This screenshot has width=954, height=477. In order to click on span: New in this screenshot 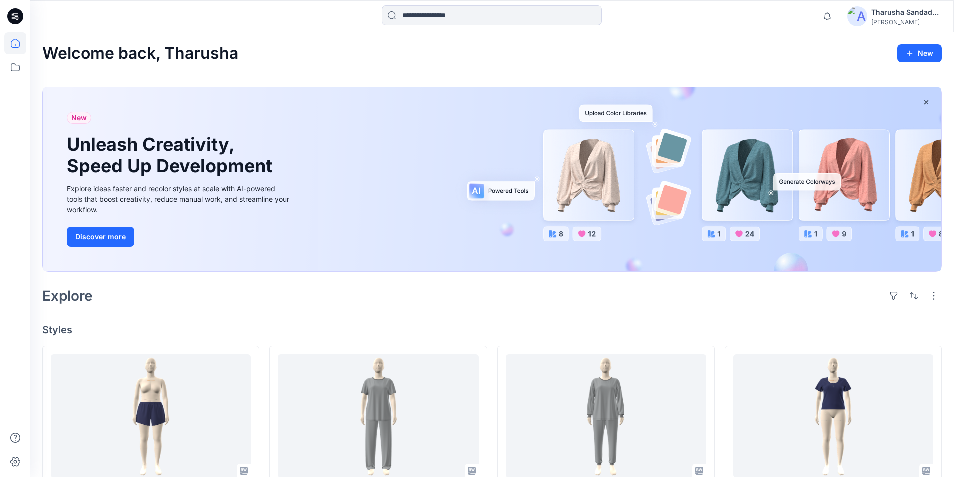, I will do `click(79, 118)`.